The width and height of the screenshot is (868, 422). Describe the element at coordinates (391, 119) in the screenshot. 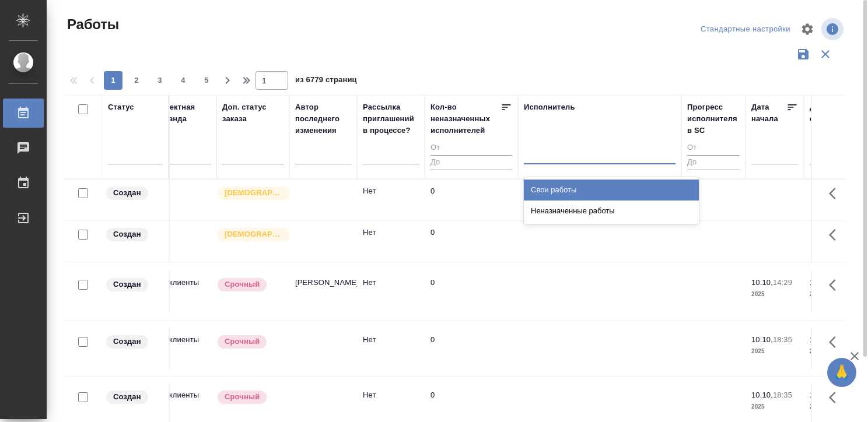

I see `div: Рассылка приглашений в процессе?` at that location.